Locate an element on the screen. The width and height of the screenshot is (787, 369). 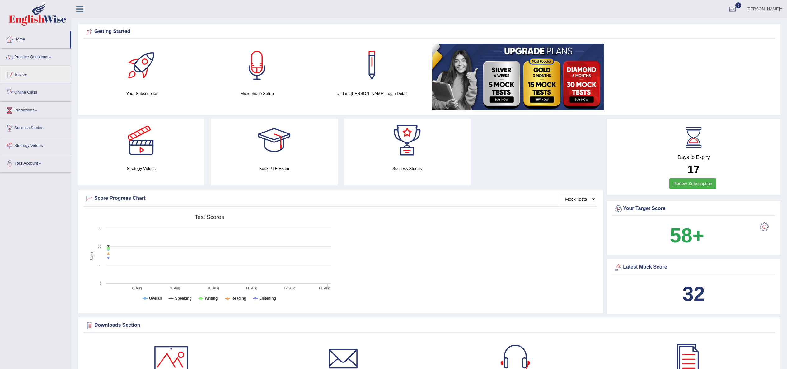
text: 60 is located at coordinates (100, 247).